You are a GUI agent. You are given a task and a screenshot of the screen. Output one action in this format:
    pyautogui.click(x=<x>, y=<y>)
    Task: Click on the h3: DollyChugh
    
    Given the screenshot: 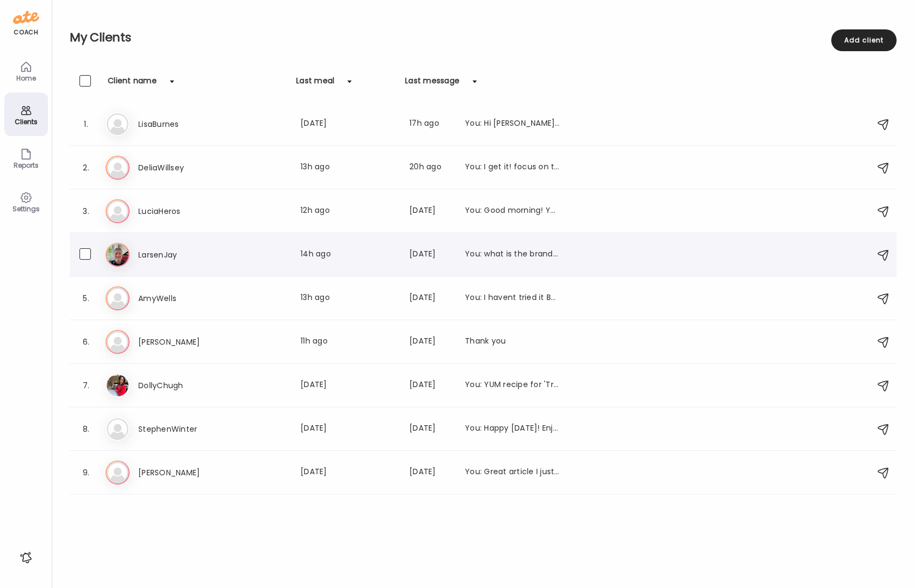 What is the action you would take?
    pyautogui.click(x=186, y=386)
    